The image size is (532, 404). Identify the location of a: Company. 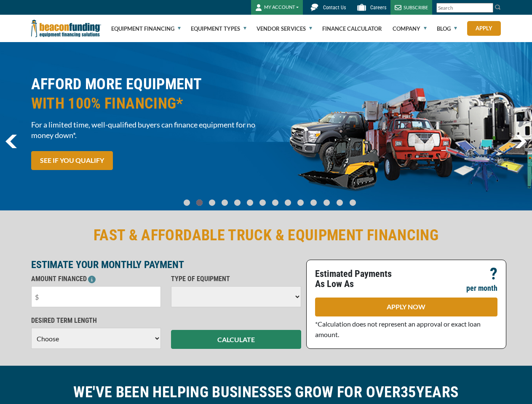
(410, 29).